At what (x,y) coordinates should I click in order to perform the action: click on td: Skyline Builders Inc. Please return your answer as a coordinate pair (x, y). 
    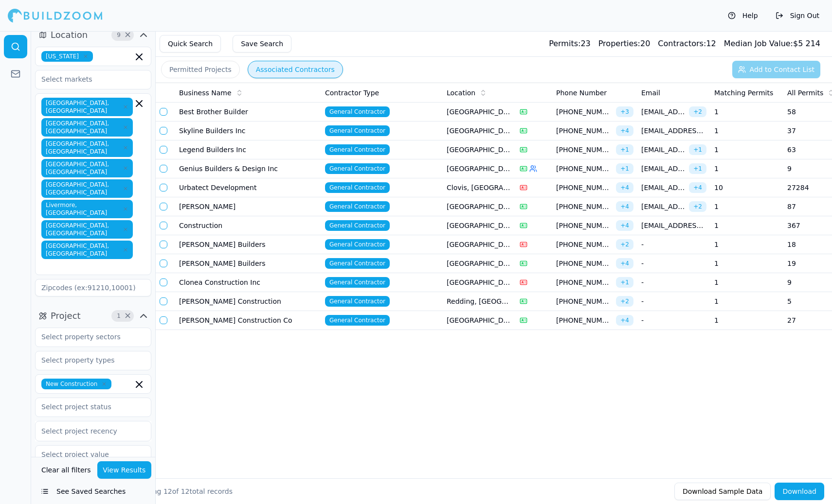
    Looking at the image, I should click on (248, 131).